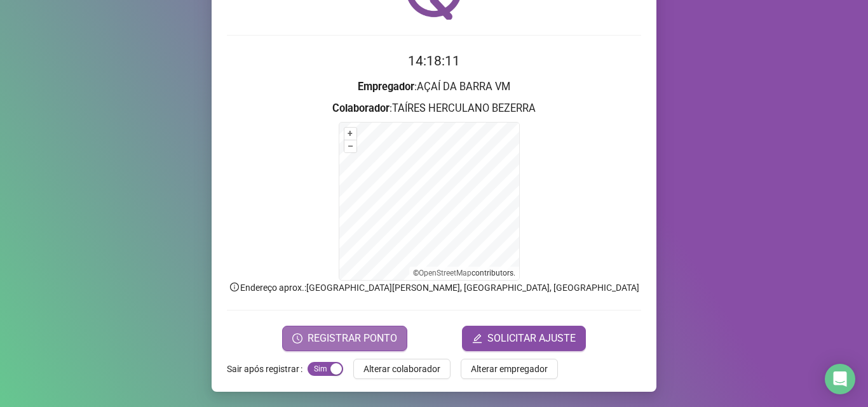 Image resolution: width=868 pixels, height=407 pixels. What do you see at coordinates (386, 87) in the screenshot?
I see `strong: Empregador` at bounding box center [386, 87].